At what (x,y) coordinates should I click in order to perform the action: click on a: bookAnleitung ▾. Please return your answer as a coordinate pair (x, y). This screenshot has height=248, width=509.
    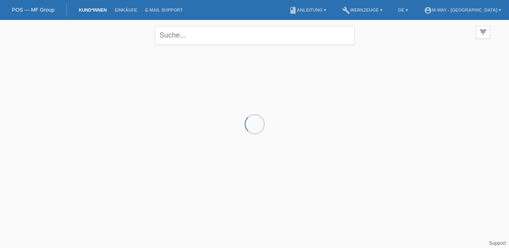
    Looking at the image, I should click on (307, 10).